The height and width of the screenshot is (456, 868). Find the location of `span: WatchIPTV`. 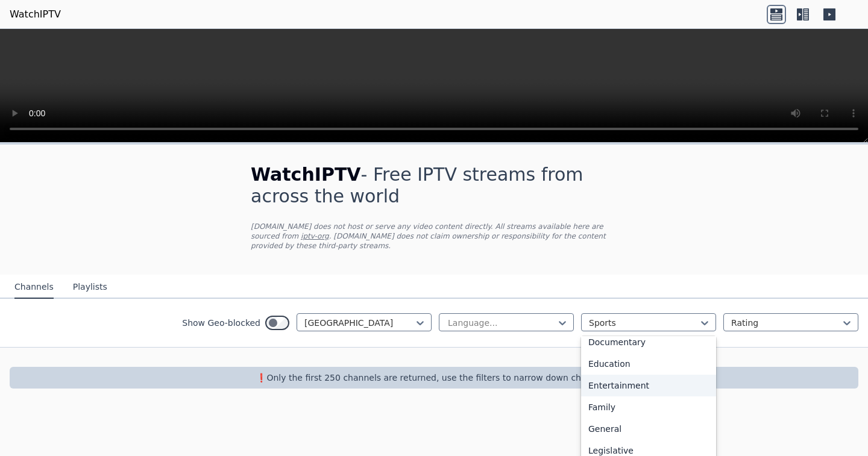

span: WatchIPTV is located at coordinates (306, 175).